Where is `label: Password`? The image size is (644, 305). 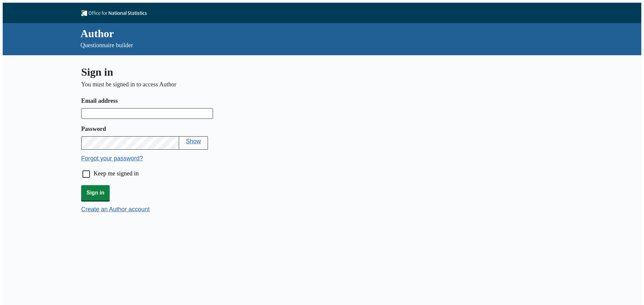
label: Password is located at coordinates (241, 129).